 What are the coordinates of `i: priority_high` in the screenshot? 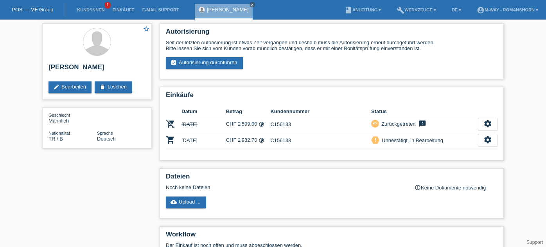 It's located at (376, 140).